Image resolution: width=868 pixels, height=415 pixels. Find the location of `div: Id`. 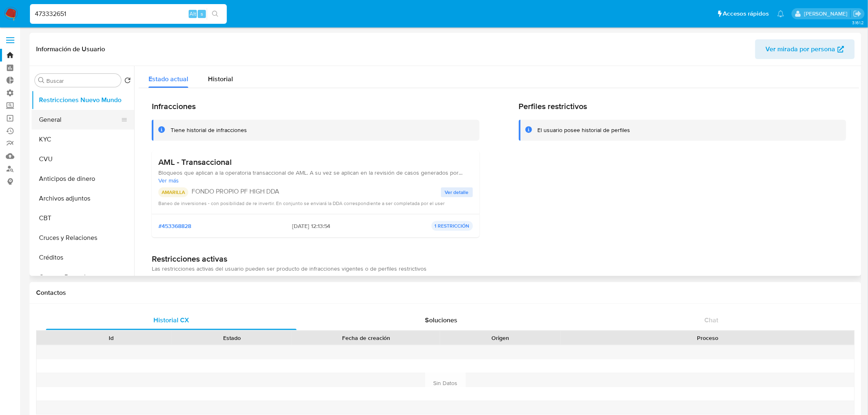

div: Id is located at coordinates (111, 338).